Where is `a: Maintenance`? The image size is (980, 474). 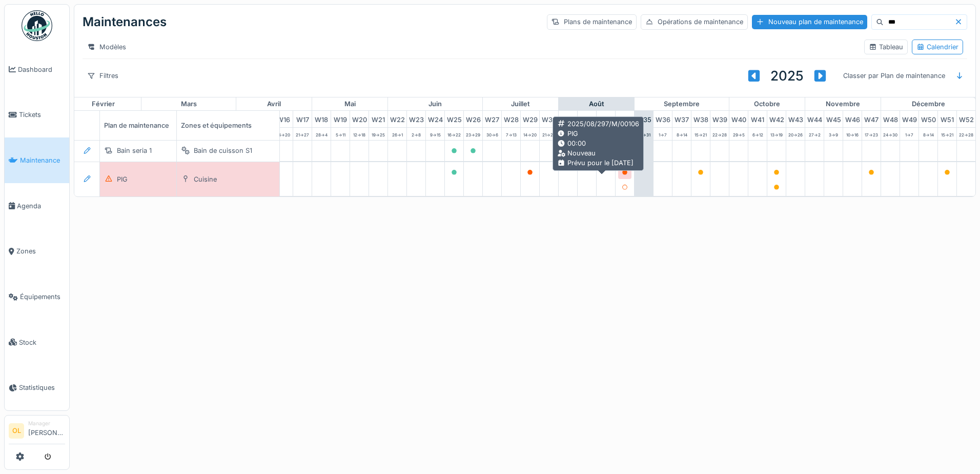 a: Maintenance is located at coordinates (37, 160).